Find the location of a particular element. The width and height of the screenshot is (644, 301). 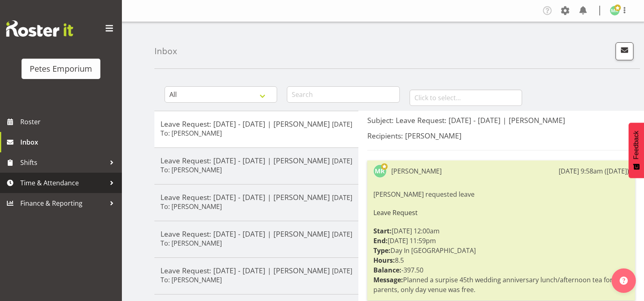

span: Feedback is located at coordinates (637, 145).